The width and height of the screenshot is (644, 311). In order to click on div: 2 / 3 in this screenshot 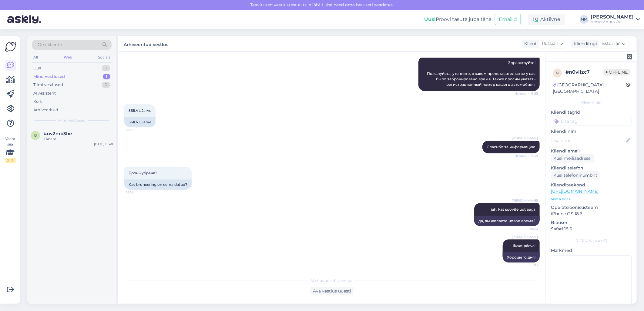, I will do `click(10, 161)`.